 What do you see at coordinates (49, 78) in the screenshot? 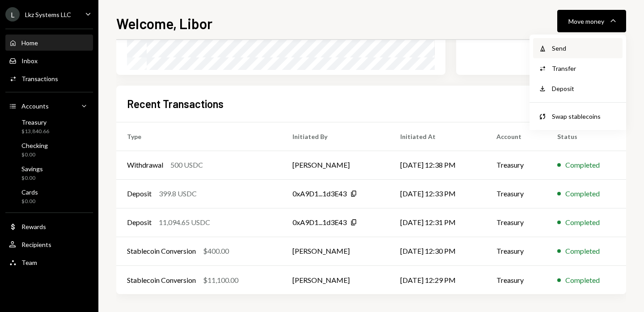
I see `a: Transactions` at bounding box center [49, 78].